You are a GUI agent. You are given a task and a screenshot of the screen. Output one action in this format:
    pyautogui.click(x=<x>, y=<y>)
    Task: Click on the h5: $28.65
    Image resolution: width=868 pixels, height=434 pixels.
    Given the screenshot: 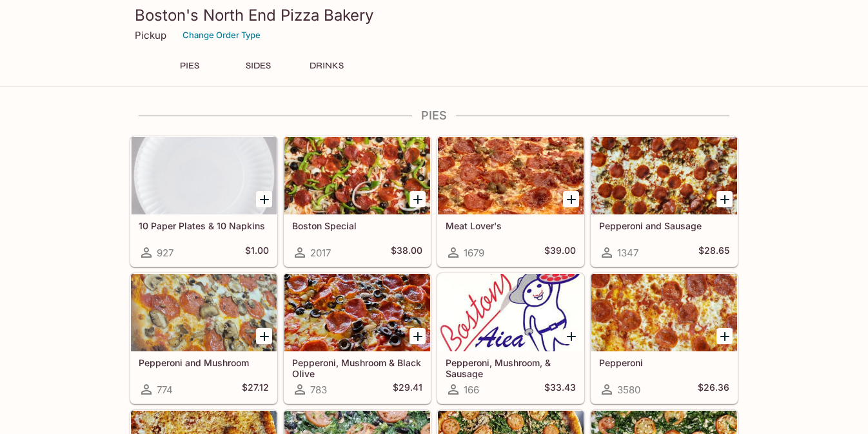 What is the action you would take?
    pyautogui.click(x=714, y=252)
    